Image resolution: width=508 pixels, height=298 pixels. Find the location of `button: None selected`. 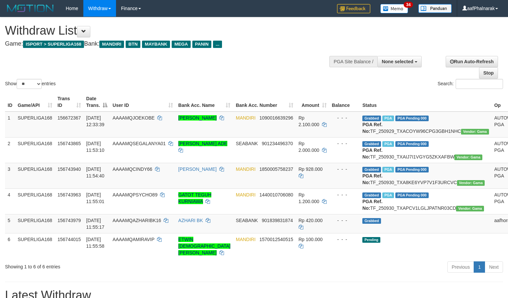

button: None selected is located at coordinates (399, 62).